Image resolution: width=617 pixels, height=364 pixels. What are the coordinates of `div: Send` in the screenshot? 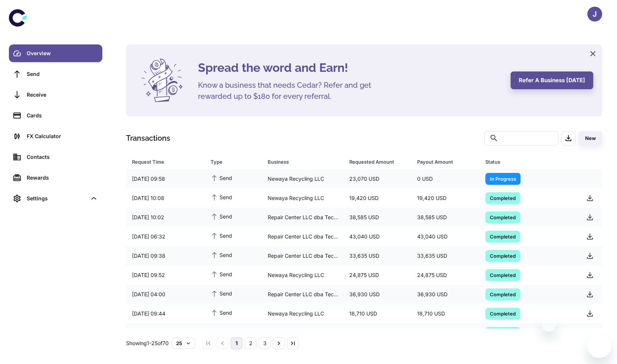 It's located at (62, 74).